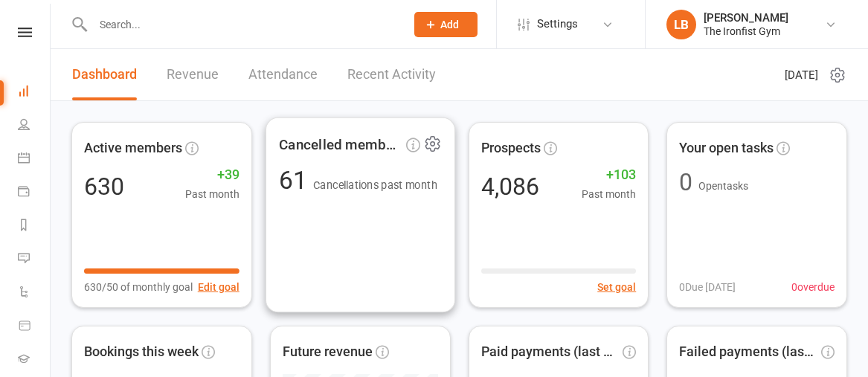 This screenshot has height=377, width=868. Describe the element at coordinates (212, 175) in the screenshot. I see `span: +39` at that location.